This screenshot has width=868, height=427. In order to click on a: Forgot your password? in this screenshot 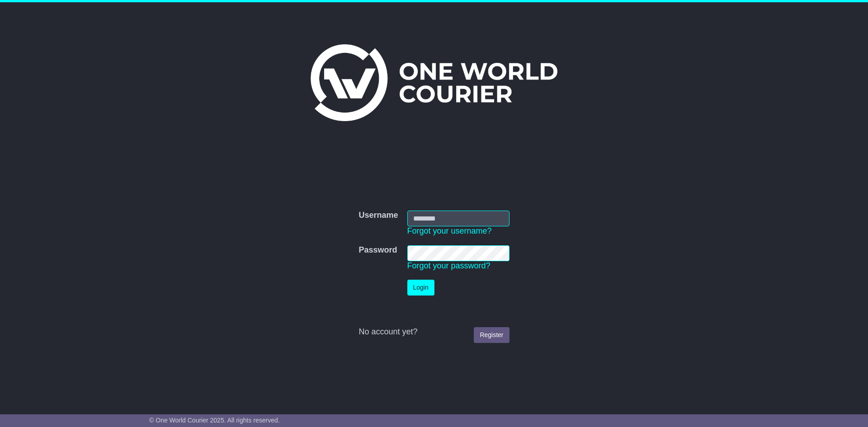, I will do `click(449, 266)`.